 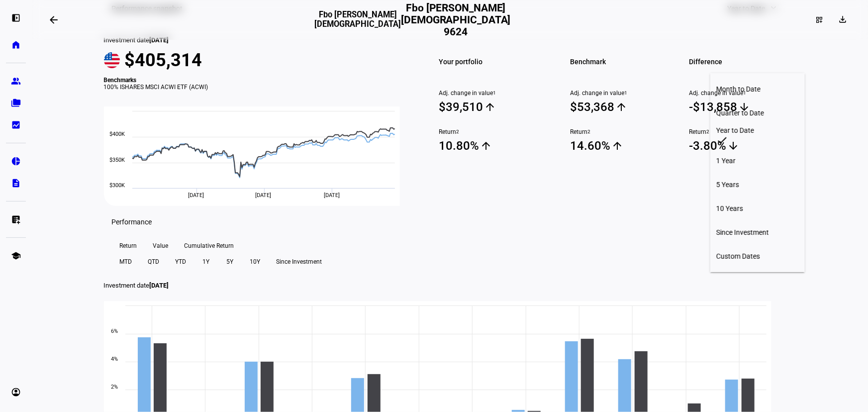 I want to click on div: 1 Year, so click(x=757, y=161).